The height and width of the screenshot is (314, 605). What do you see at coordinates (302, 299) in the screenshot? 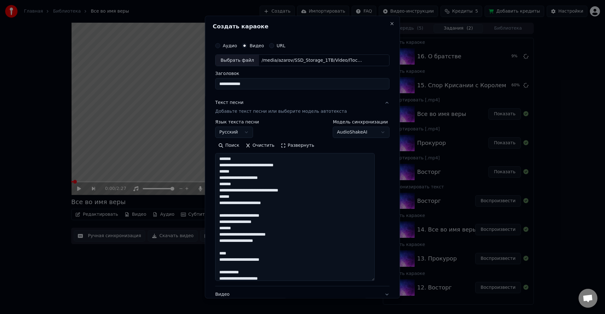
I see `button: ВидеоНастройте видео караоке: используйте изображение, видео или цвет` at bounding box center [302, 299].